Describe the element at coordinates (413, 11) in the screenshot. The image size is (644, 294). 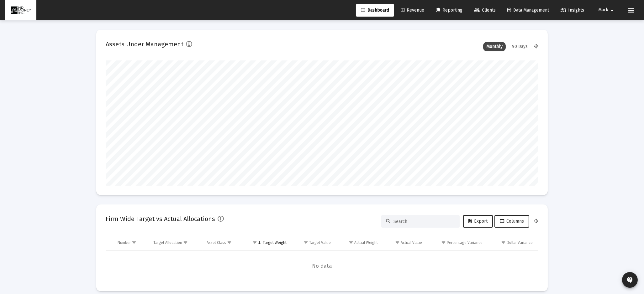
I see `a: Revenue` at that location.